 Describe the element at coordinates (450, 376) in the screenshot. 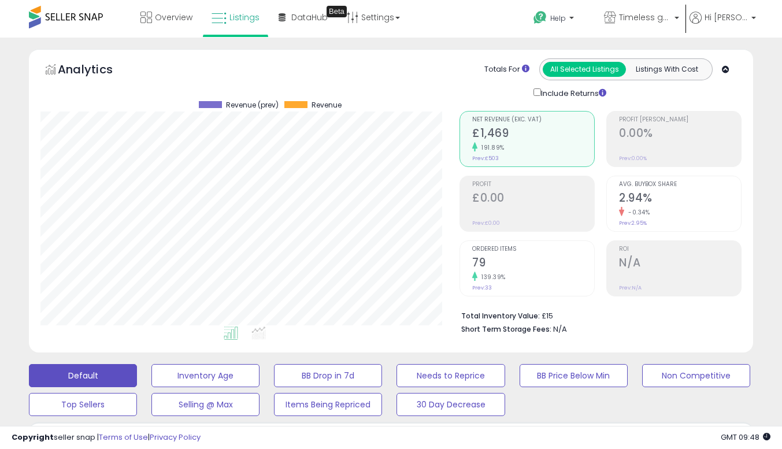

I see `button: Needs to Reprice` at that location.